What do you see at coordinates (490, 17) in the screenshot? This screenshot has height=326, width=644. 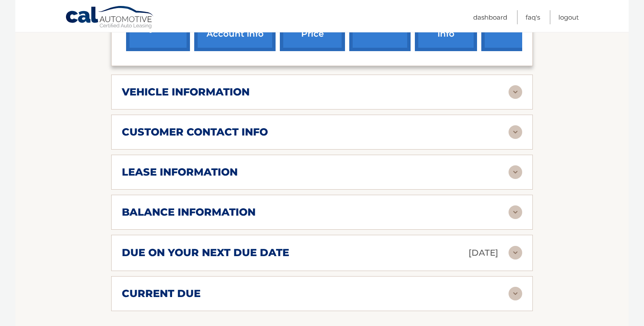 I see `a: Dashboard` at bounding box center [490, 17].